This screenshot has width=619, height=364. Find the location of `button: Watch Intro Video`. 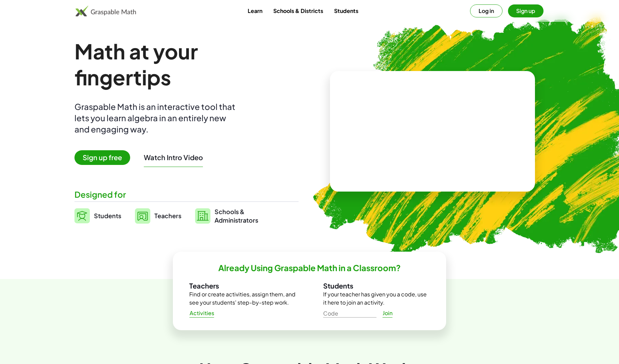

button: Watch Intro Video is located at coordinates (173, 157).